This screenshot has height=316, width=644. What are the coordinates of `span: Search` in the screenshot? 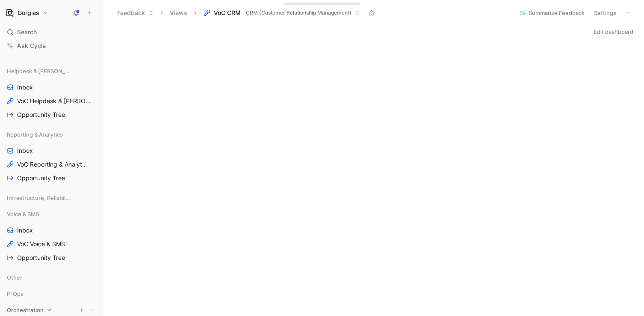 It's located at (27, 32).